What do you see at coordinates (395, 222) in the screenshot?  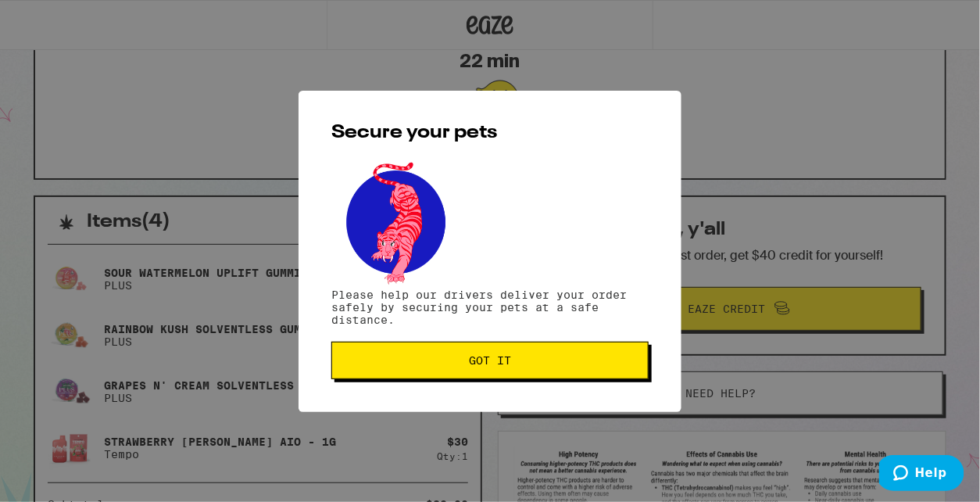 I see `img: pets` at bounding box center [395, 222].